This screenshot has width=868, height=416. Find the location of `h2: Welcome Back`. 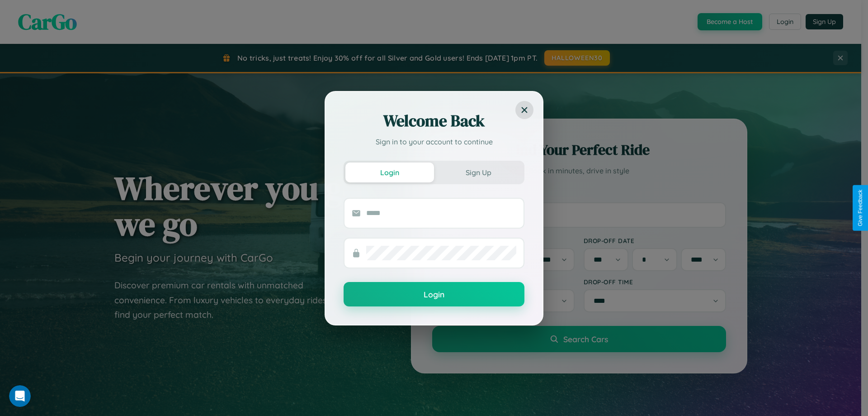

h2: Welcome Back is located at coordinates (434, 121).